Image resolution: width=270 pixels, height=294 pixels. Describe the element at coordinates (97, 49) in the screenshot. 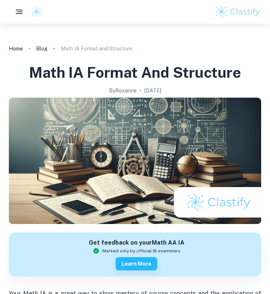

I see `p: Math IA Format and Structure` at that location.